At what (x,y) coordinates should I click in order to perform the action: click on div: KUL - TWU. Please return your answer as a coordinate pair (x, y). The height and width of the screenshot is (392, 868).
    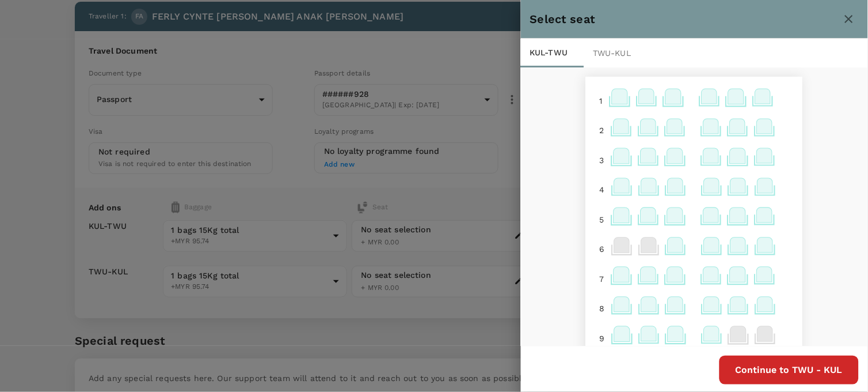
    Looking at the image, I should click on (553, 53).